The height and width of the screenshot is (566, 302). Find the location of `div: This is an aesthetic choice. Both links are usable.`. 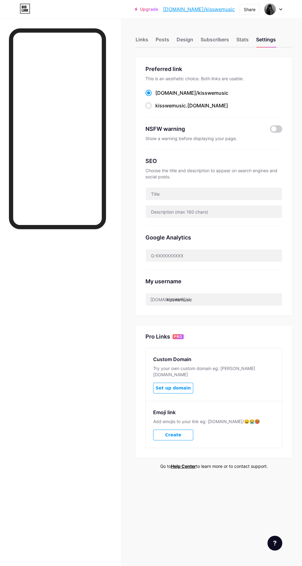

div: This is an aesthetic choice. Both links are usable. is located at coordinates (214, 79).